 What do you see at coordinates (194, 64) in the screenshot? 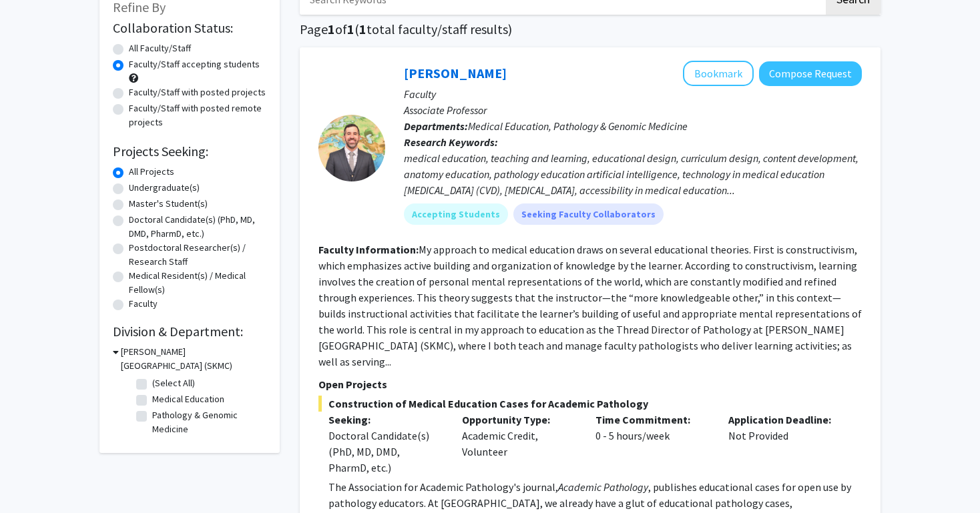
I see `label: Faculty/Staff accepting students` at bounding box center [194, 64].